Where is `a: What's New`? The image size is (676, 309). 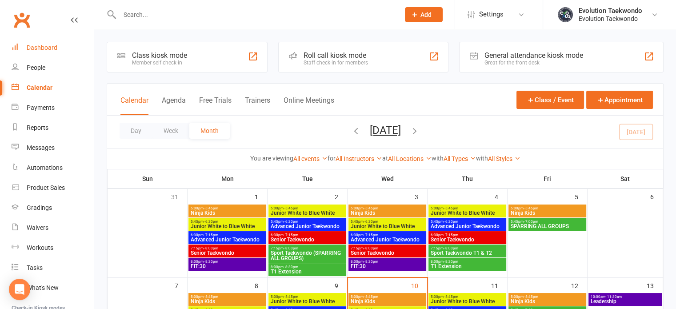 a: What's New is located at coordinates (52, 288).